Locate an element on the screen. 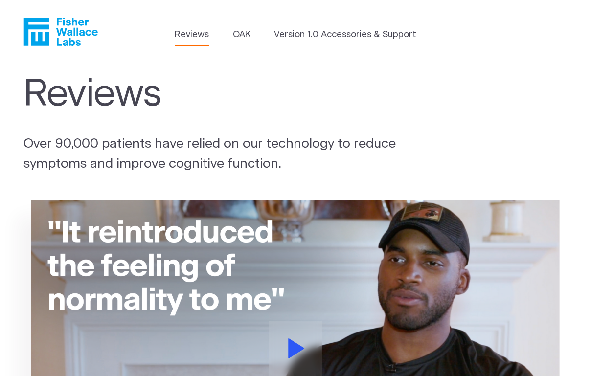  h1: Reviews is located at coordinates (219, 94).